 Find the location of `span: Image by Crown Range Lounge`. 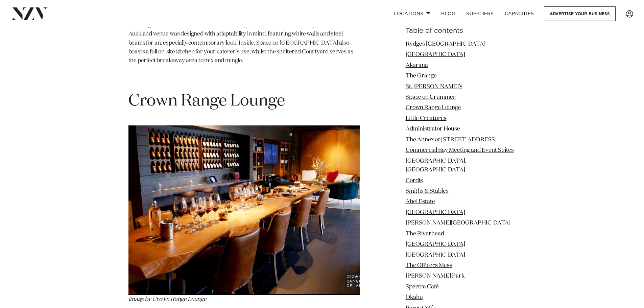

span: Image by Crown Range Lounge is located at coordinates (167, 299).